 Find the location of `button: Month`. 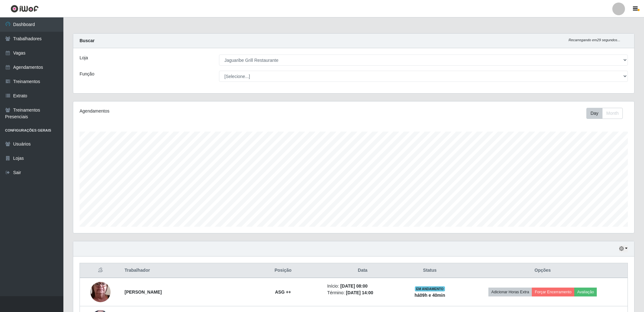

button: Month is located at coordinates (613, 113).